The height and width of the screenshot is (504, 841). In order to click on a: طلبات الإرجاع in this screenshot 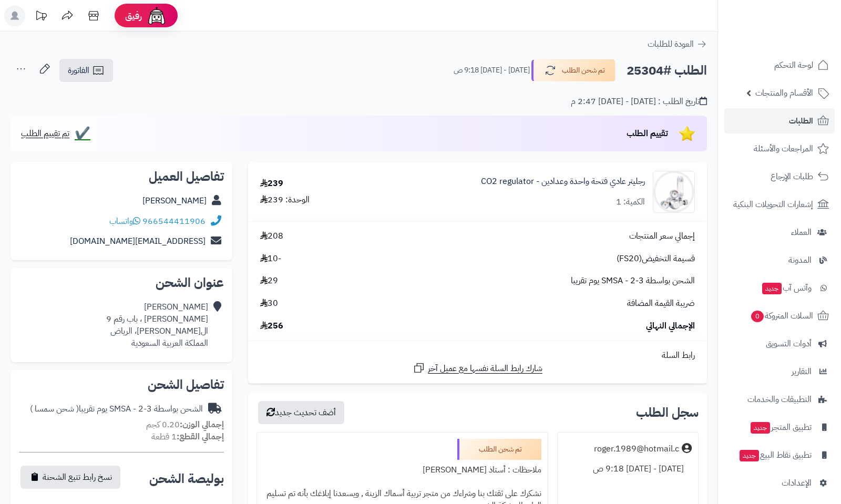, I will do `click(779, 176)`.